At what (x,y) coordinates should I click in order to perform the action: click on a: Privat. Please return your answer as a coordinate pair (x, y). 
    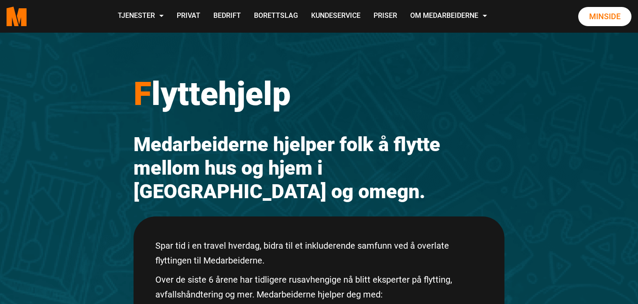
    Looking at the image, I should click on (188, 16).